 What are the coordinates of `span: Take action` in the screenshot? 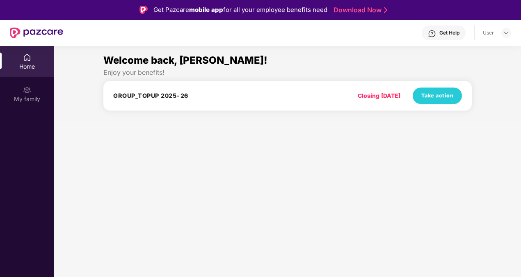 It's located at (437, 96).